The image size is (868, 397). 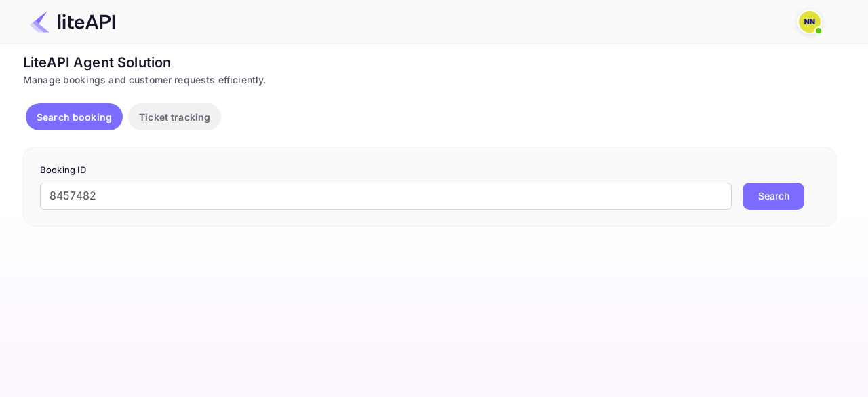 I want to click on div: Manage bookings and customer requests efficiently., so click(x=430, y=80).